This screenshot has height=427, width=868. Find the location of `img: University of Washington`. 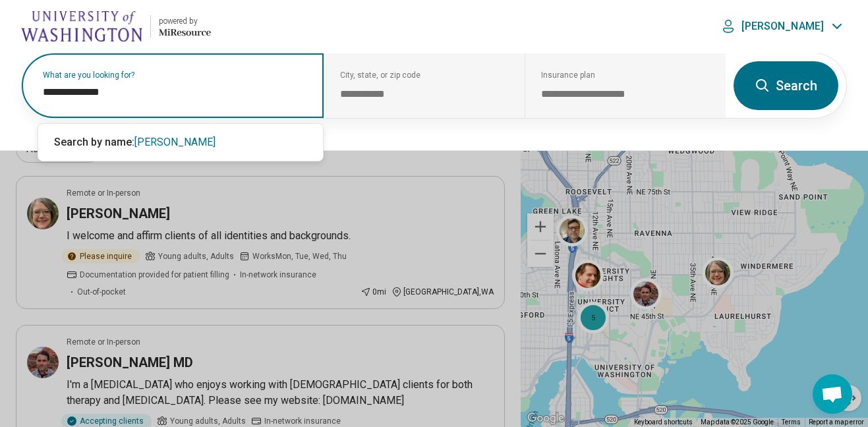

img: University of Washington is located at coordinates (82, 26).